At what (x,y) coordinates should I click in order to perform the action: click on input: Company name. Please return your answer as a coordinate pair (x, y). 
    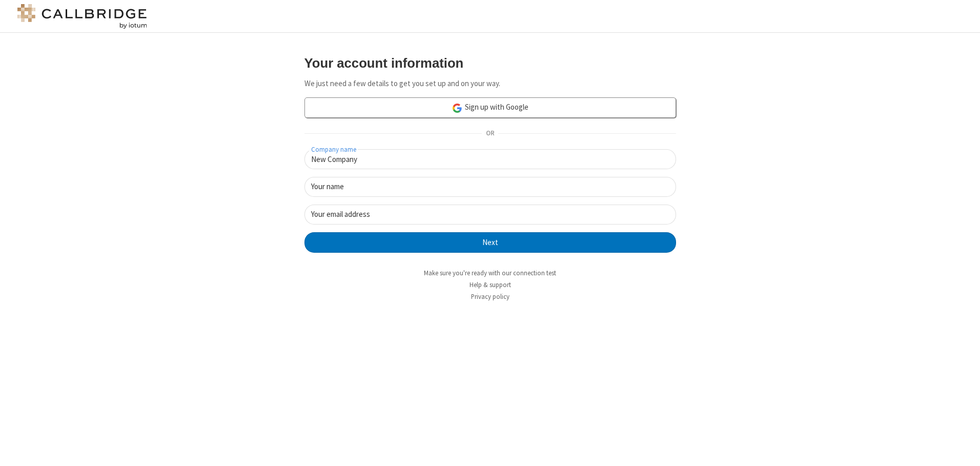
    Looking at the image, I should click on (490, 159).